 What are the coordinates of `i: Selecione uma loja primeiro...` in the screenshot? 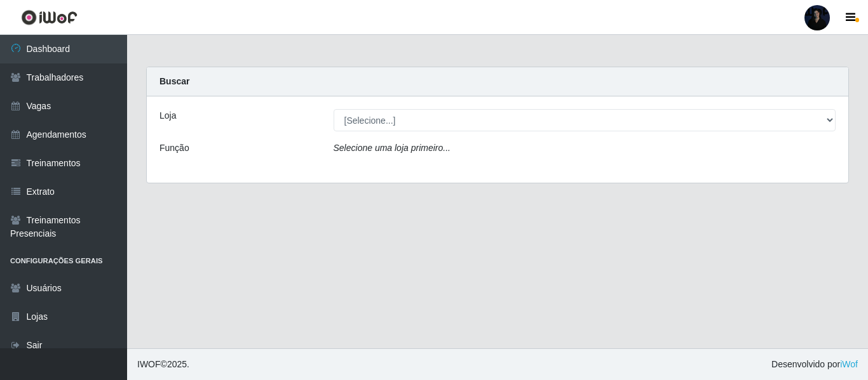 It's located at (392, 148).